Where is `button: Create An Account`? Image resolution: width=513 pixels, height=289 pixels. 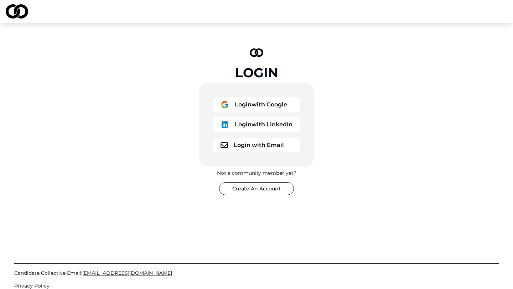
button: Create An Account is located at coordinates (256, 189).